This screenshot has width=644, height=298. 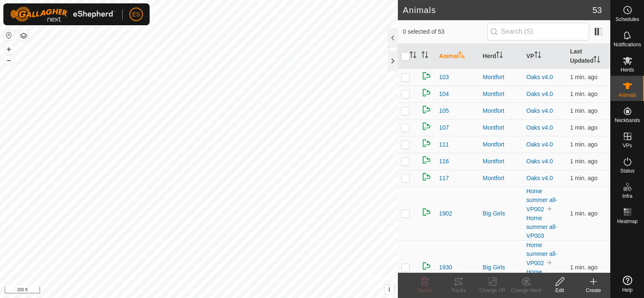 What do you see at coordinates (627, 19) in the screenshot?
I see `span: Schedules` at bounding box center [627, 19].